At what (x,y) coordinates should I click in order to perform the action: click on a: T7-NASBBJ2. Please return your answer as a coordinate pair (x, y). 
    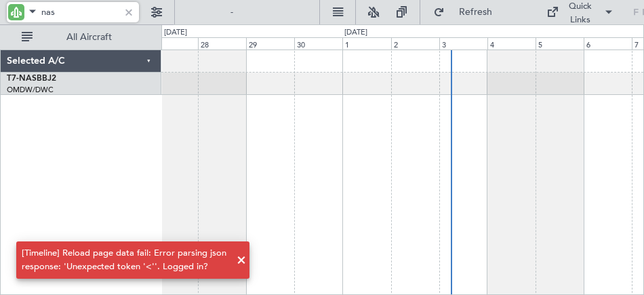
    Looking at the image, I should click on (31, 79).